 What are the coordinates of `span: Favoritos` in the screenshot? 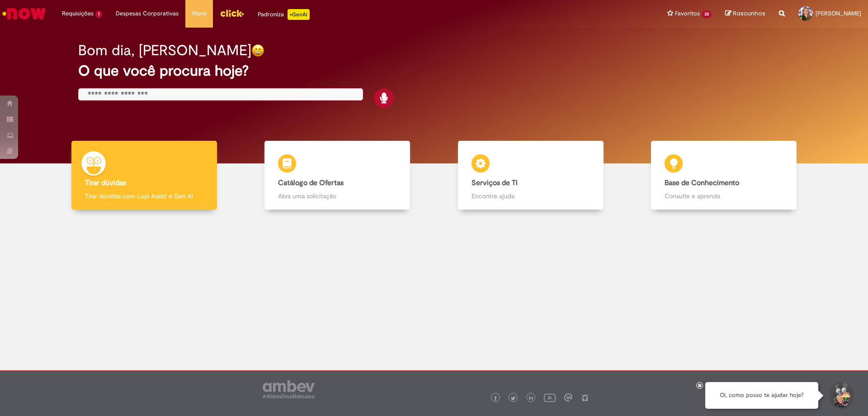 It's located at (687, 13).